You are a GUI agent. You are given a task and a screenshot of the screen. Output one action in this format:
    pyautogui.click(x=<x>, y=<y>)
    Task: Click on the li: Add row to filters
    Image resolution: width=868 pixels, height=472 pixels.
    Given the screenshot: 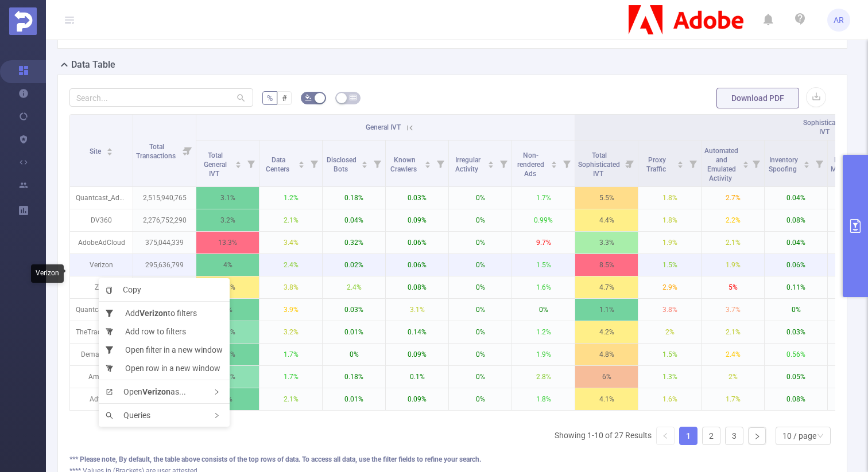 What is the action you would take?
    pyautogui.click(x=164, y=332)
    